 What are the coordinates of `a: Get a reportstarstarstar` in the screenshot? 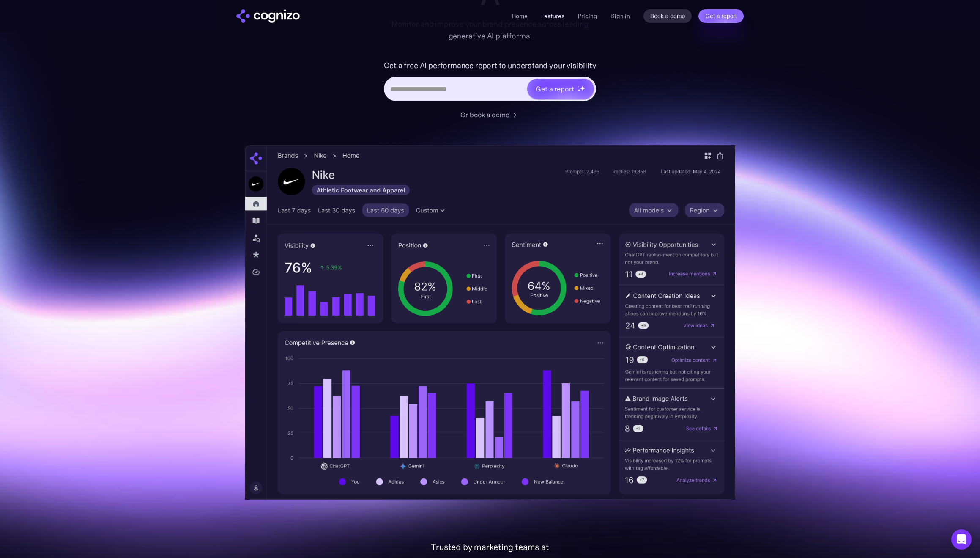 It's located at (561, 89).